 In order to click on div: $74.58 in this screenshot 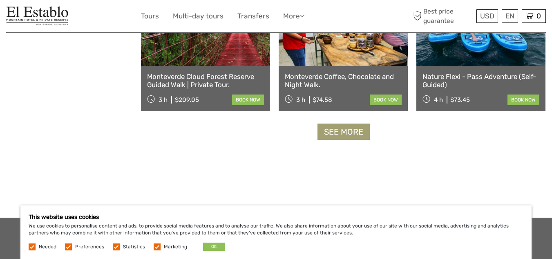, I will do `click(322, 100)`.